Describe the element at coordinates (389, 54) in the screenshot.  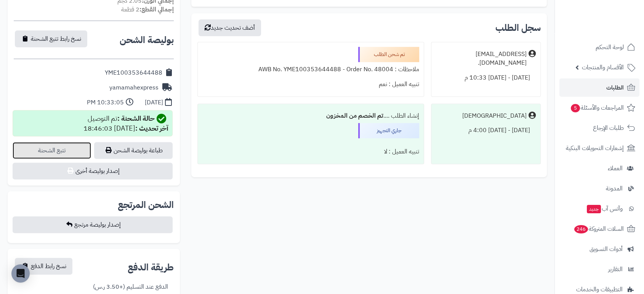
I see `div: تم شحن الطلب` at that location.